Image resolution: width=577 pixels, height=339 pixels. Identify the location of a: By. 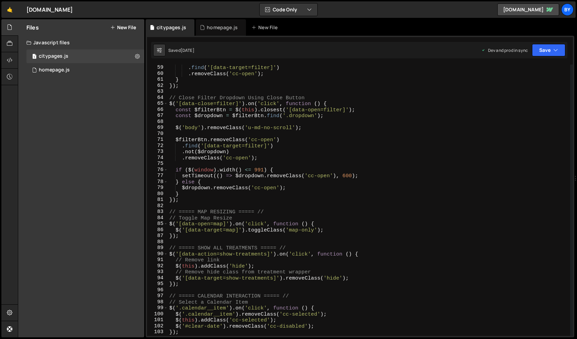
(567, 10).